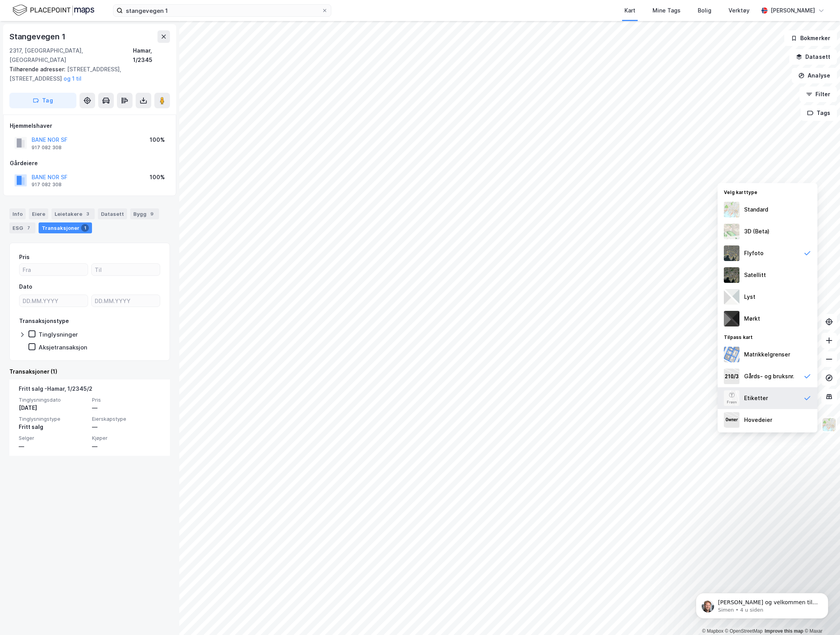  I want to click on img: luj3wr1y2y3+OchiMxRmMxRlscgabnMEmZ7DJGWxyBpucwSZnsMkZbHIGm5zBJmewyRlscgabnMEmZ7DJGWxyBpucwSZnsMkZ..., so click(732, 297).